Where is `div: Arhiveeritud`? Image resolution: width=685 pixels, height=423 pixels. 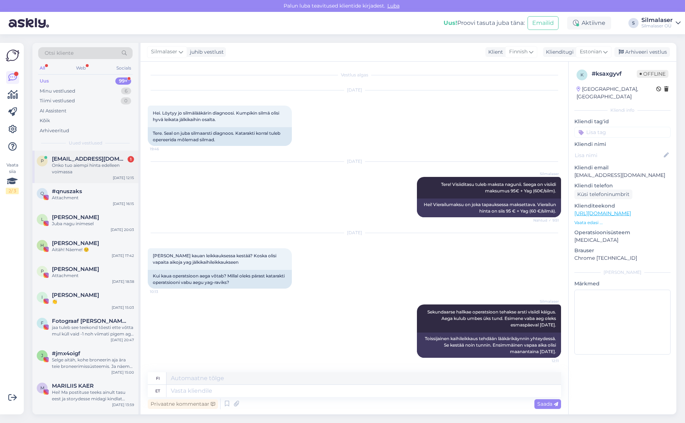
div: Arhiveeritud is located at coordinates (54, 131).